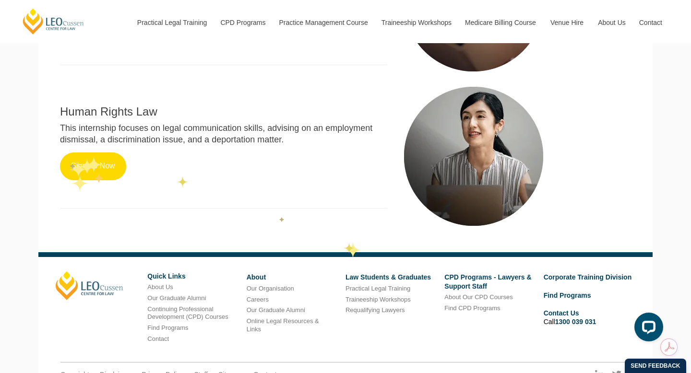  Describe the element at coordinates (256, 277) in the screenshot. I see `a: About` at that location.